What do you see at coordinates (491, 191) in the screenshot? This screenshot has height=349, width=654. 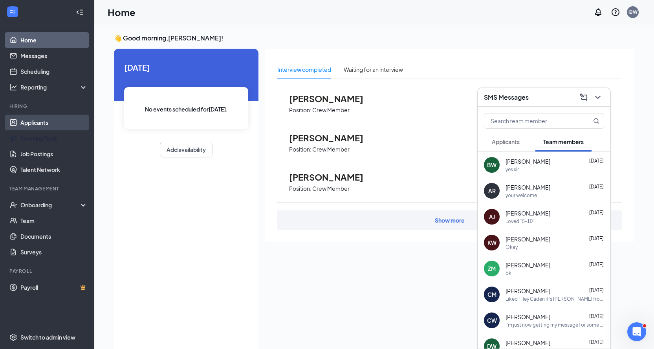 I see `div: AR` at bounding box center [491, 191].